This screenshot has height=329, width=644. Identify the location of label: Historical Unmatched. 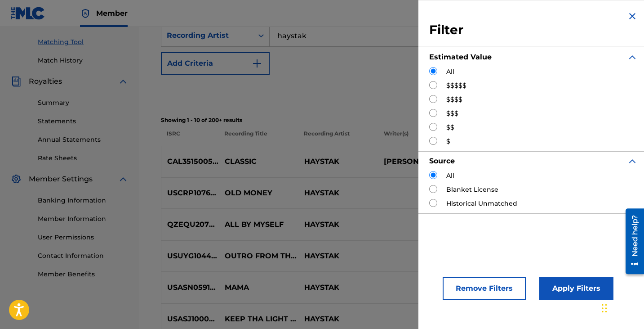
(482, 203).